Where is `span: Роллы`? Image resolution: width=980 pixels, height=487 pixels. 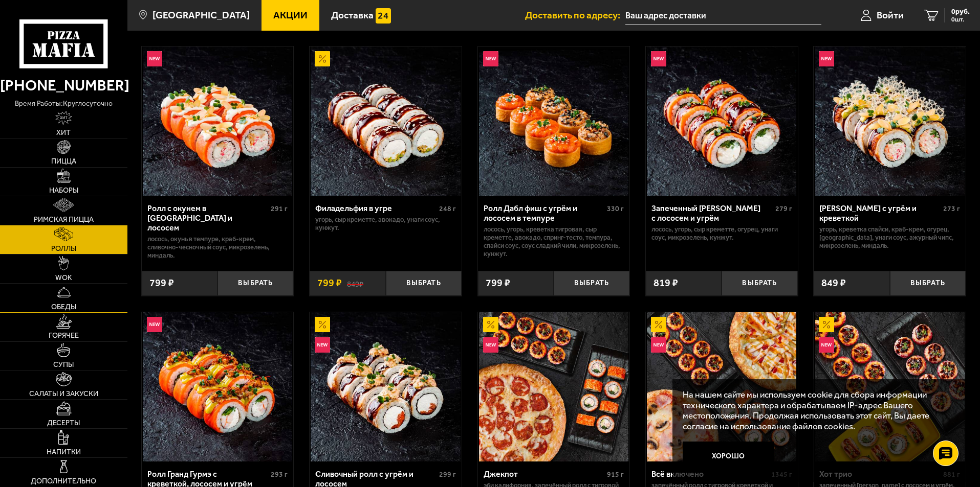 span: Роллы is located at coordinates (64, 249).